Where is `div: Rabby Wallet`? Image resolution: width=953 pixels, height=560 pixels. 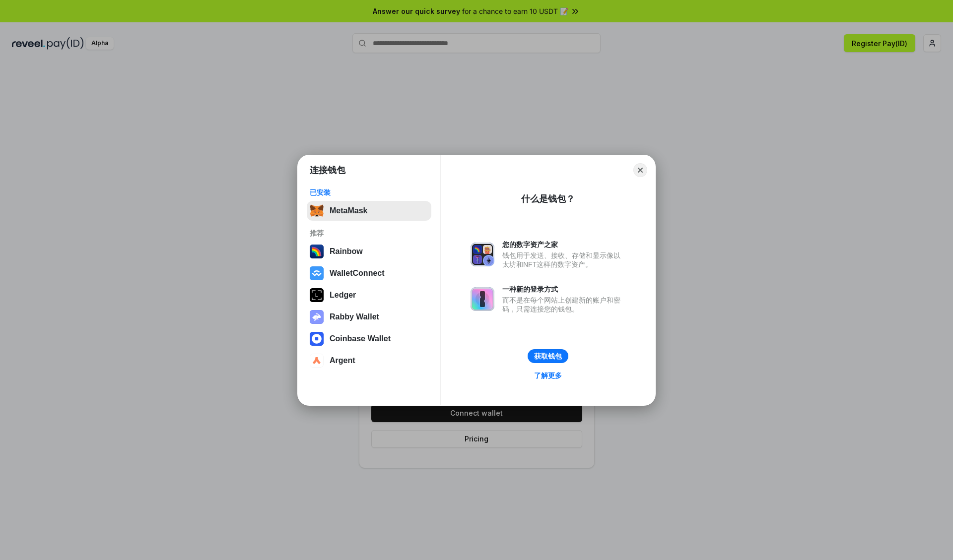
div: Rabby Wallet is located at coordinates (355, 317).